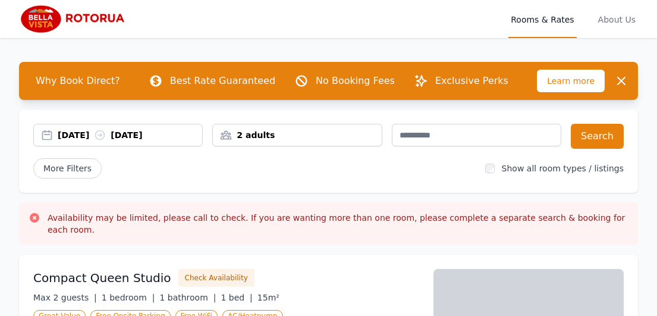 Image resolution: width=657 pixels, height=316 pixels. What do you see at coordinates (102, 278) in the screenshot?
I see `h3: Compact Queen Studio` at bounding box center [102, 278].